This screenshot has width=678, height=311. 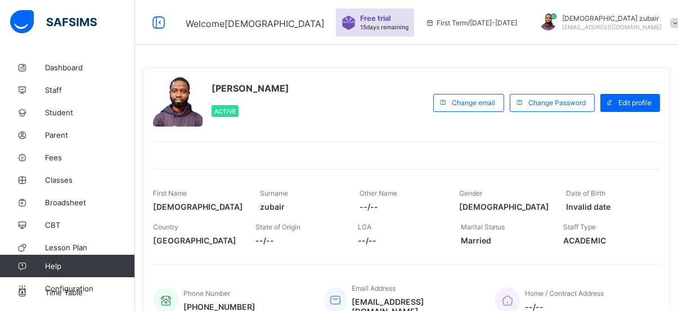 What do you see at coordinates (378, 193) in the screenshot?
I see `span: Other Name` at bounding box center [378, 193].